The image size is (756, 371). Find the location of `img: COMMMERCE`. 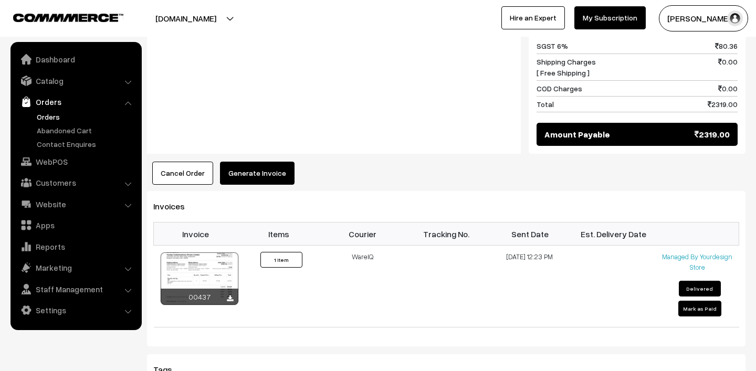

img: COMMMERCE is located at coordinates (68, 17).